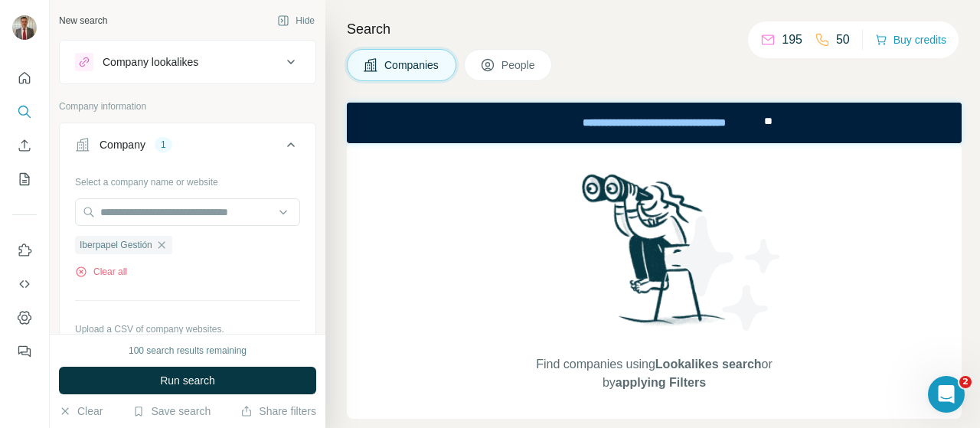 The height and width of the screenshot is (428, 980). I want to click on div: Company lookalikes, so click(150, 62).